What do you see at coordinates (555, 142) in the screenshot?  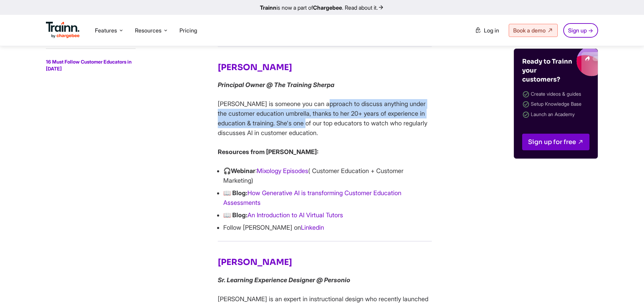 I see `a: Sign up for free` at bounding box center [555, 142].